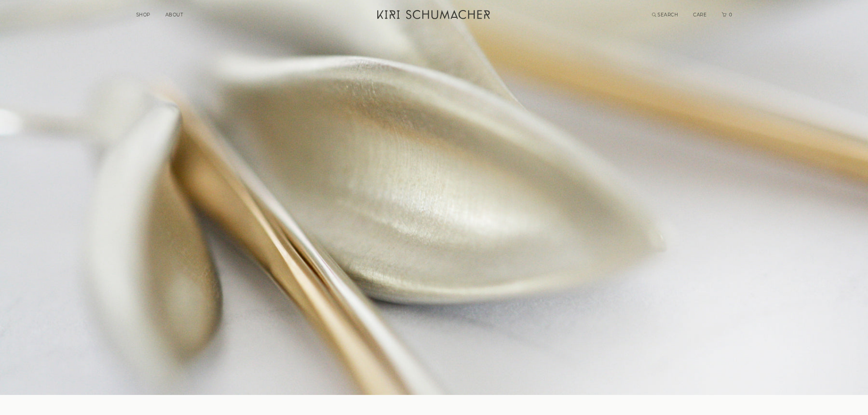 The width and height of the screenshot is (868, 415). What do you see at coordinates (727, 15) in the screenshot?
I see `a: Cart` at bounding box center [727, 15].